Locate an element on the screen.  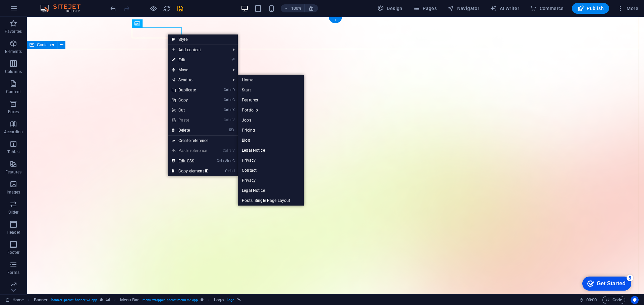
button: Pages is located at coordinates (425, 8).